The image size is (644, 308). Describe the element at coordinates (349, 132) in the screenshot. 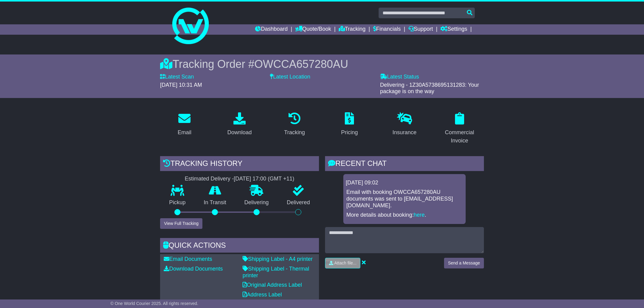

I see `div: Pricing` at that location.